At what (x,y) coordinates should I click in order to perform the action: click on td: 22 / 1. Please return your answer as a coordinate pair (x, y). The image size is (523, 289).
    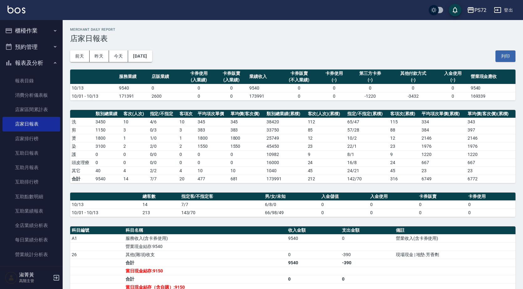
    Looking at the image, I should click on (367, 146).